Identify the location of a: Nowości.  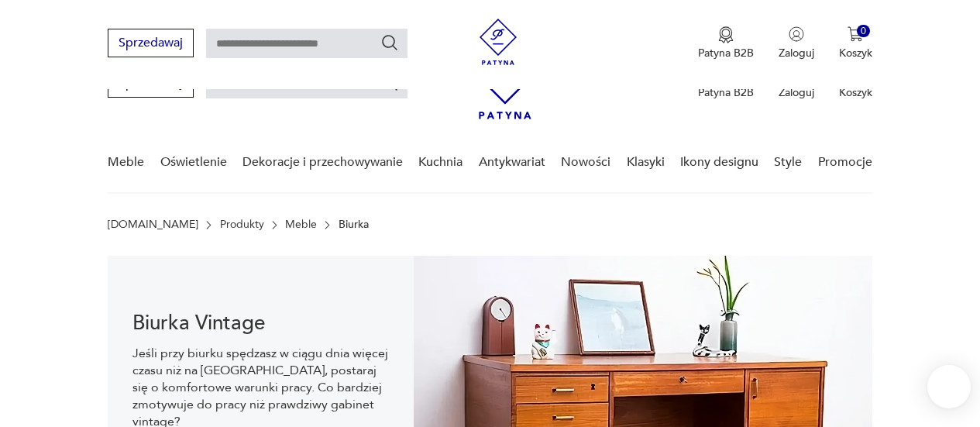
(586, 162).